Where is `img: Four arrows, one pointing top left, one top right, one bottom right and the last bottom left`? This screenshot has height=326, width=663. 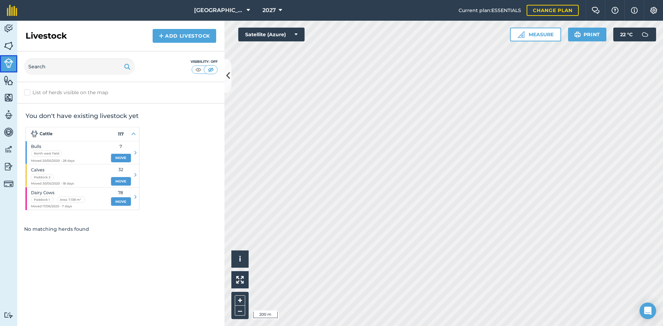
img: Four arrows, one pointing top left, one top right, one bottom right and the last bottom left is located at coordinates (240, 280).